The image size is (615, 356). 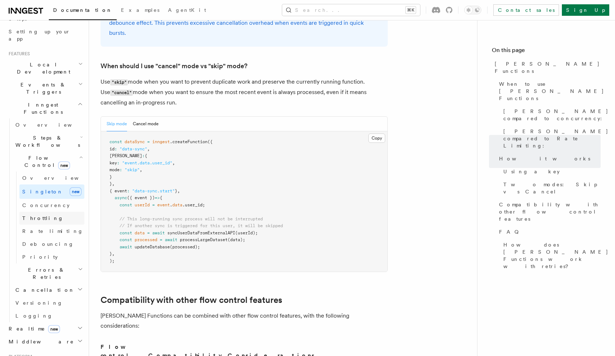 I want to click on span: // If another sync is triggered for this user, it will be skipped, so click(x=201, y=226).